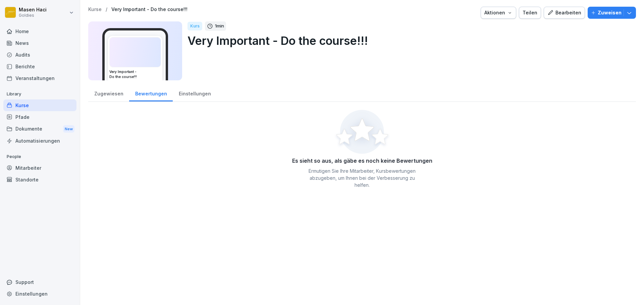 This screenshot has width=644, height=305. I want to click on img: empty-rating-illustration.svg, so click(362, 132).